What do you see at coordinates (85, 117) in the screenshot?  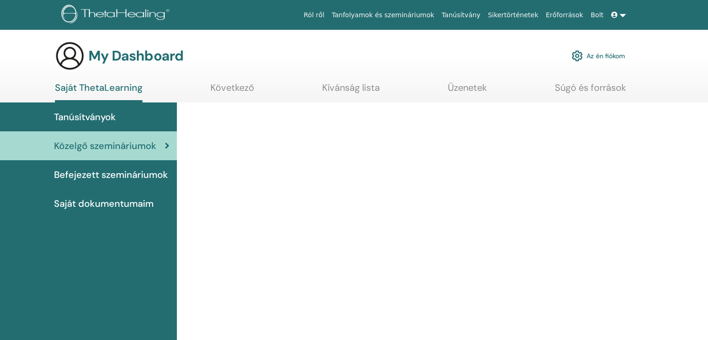 I see `span: Tanúsítványok` at bounding box center [85, 117].